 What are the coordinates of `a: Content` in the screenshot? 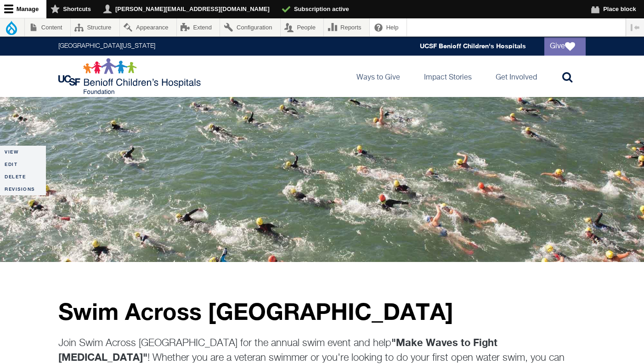 It's located at (47, 27).